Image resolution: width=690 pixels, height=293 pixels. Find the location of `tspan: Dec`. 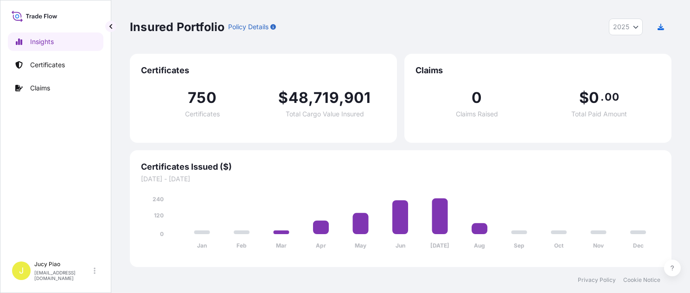

tspan: Dec is located at coordinates (638, 245).